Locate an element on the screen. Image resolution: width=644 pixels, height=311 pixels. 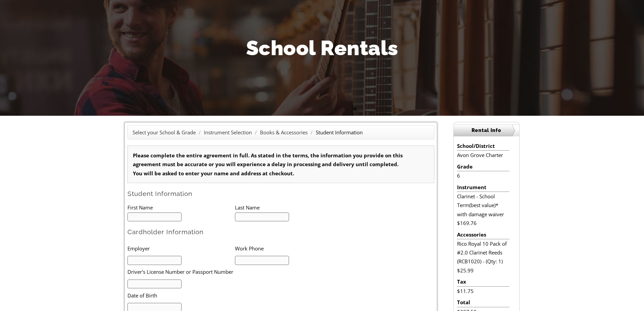
li: Avon Grove Charter is located at coordinates (483, 155).